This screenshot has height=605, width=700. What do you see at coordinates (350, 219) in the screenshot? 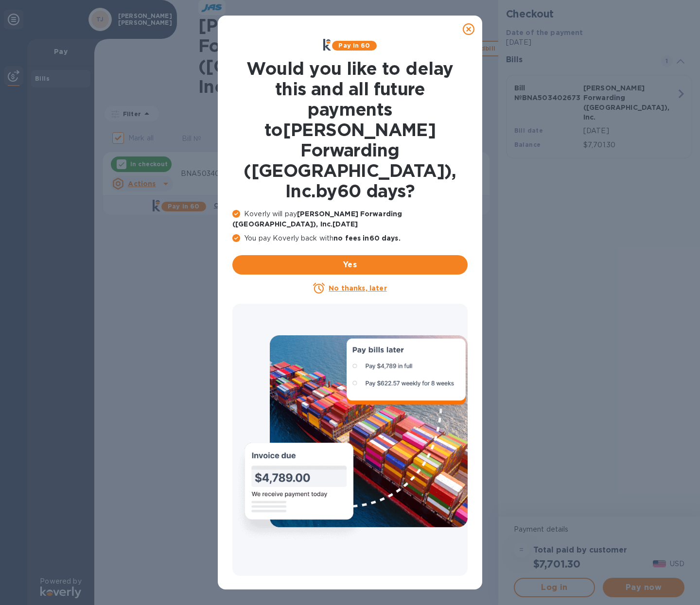
I see `p: Koverly will pay` at bounding box center [350, 219].